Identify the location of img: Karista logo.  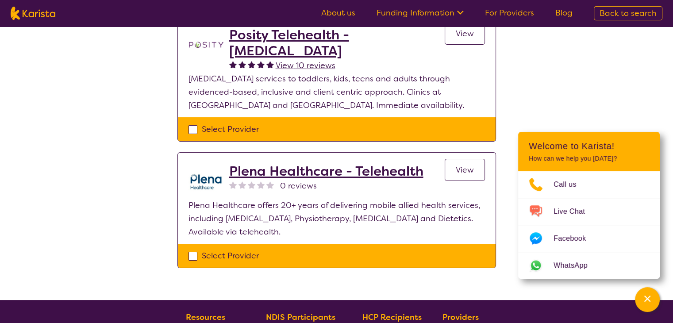
(33, 13).